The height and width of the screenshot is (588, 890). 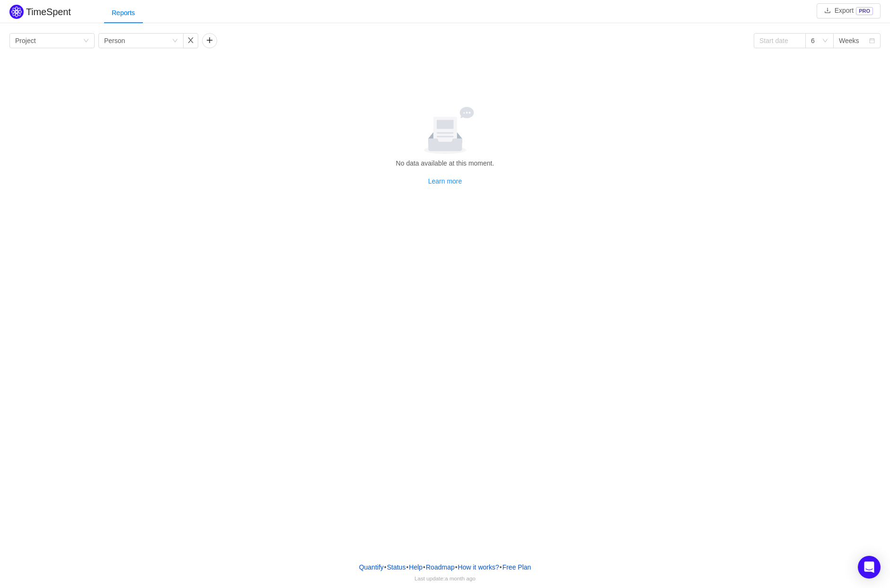 What do you see at coordinates (115, 41) in the screenshot?
I see `div: Person` at bounding box center [115, 41].